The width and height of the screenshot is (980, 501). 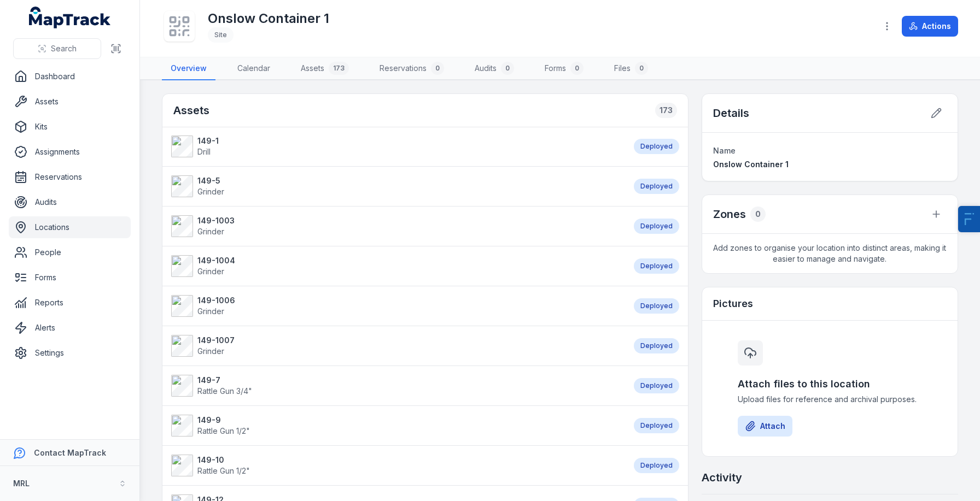 What do you see at coordinates (69, 77) in the screenshot?
I see `a: Dashboard` at bounding box center [69, 77].